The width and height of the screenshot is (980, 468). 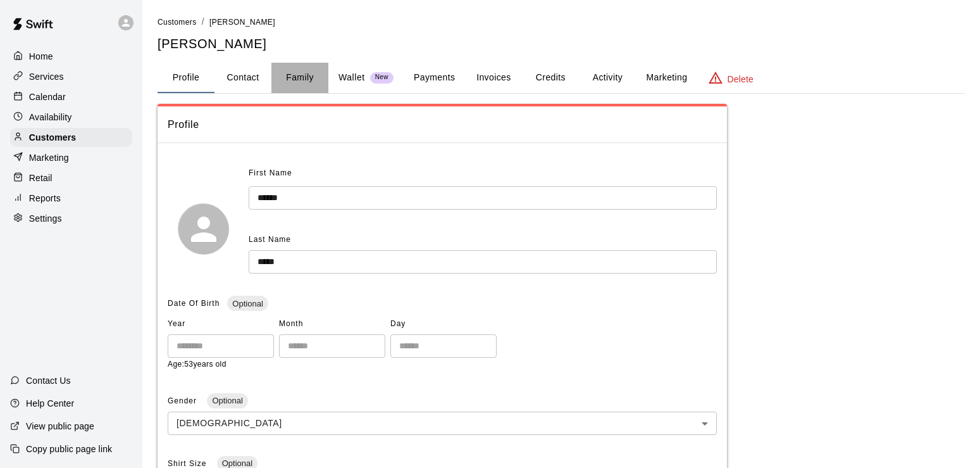 I want to click on a: Calendar, so click(x=71, y=97).